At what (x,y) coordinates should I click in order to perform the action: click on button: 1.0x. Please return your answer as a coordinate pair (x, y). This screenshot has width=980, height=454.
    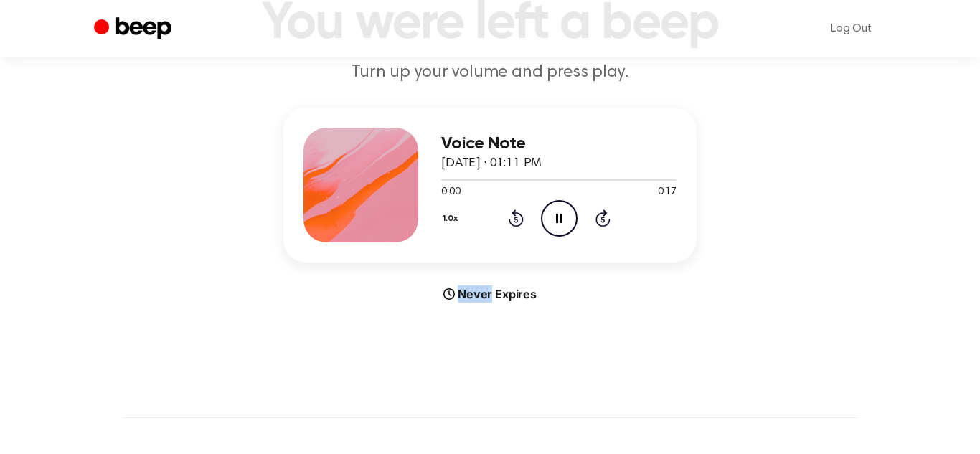
    Looking at the image, I should click on (452, 219).